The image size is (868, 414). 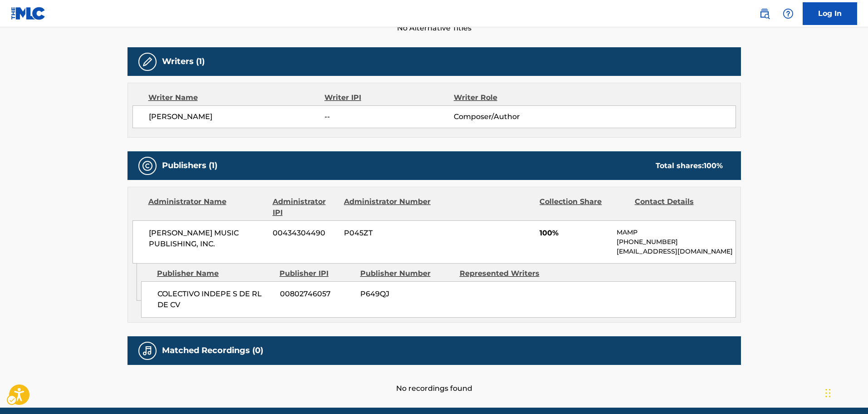 What do you see at coordinates (765, 14) in the screenshot?
I see `img: search` at bounding box center [765, 14].